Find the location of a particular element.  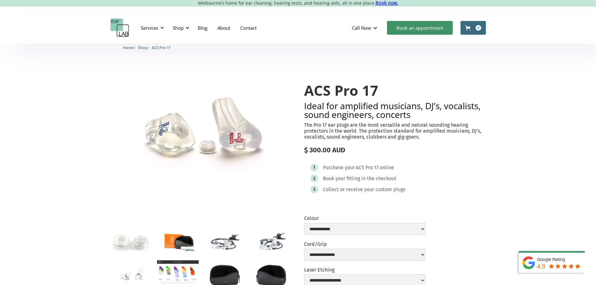

div: 2 is located at coordinates (314, 178).